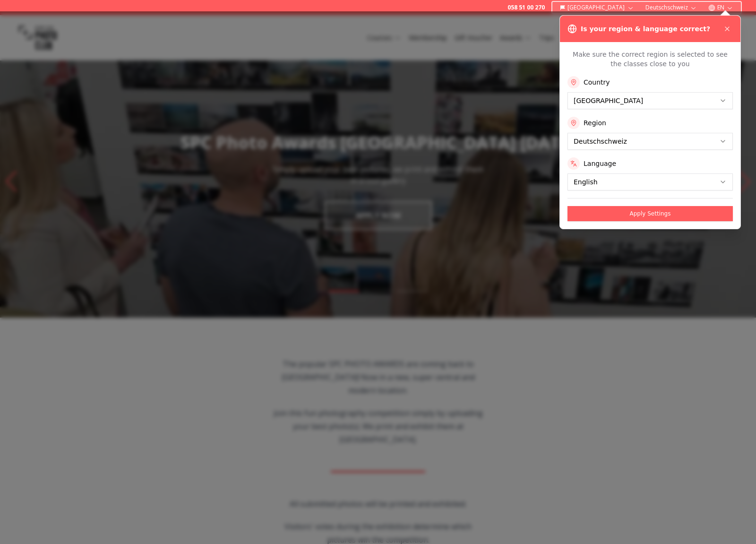 This screenshot has height=544, width=756. Describe the element at coordinates (645, 29) in the screenshot. I see `h3: Is your region & language correct?` at that location.